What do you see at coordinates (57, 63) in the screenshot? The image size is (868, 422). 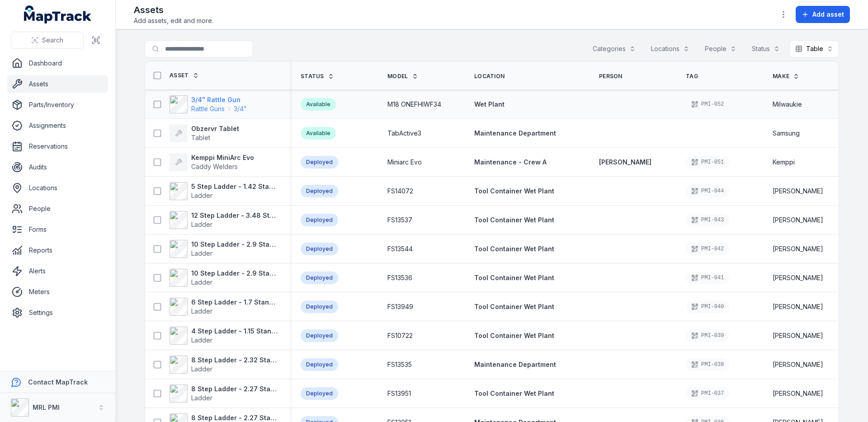 I see `a: Dashboard` at bounding box center [57, 63].